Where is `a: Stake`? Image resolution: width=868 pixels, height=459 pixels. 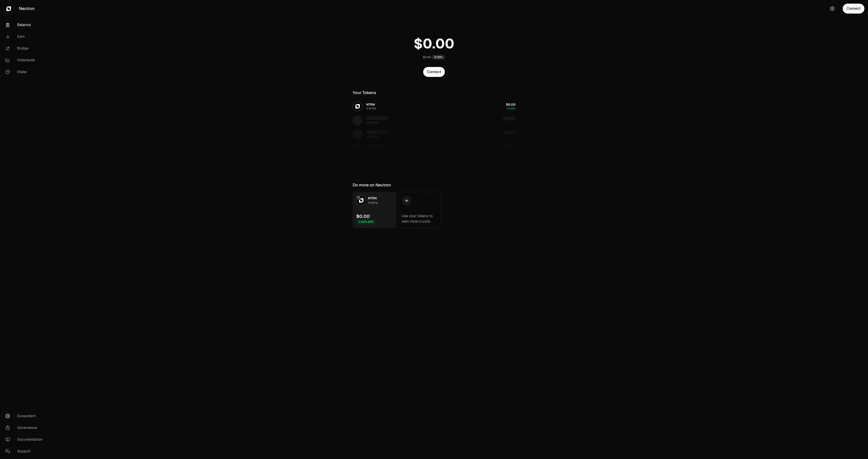 a: Stake is located at coordinates (25, 72).